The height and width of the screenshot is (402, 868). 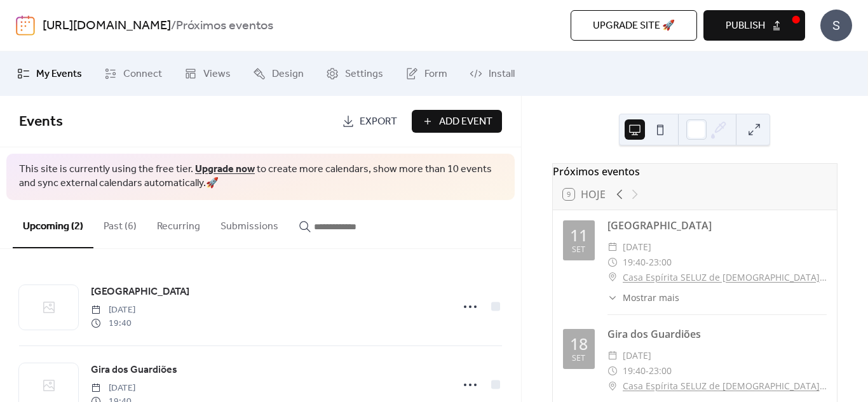 I want to click on a: Design, so click(x=278, y=73).